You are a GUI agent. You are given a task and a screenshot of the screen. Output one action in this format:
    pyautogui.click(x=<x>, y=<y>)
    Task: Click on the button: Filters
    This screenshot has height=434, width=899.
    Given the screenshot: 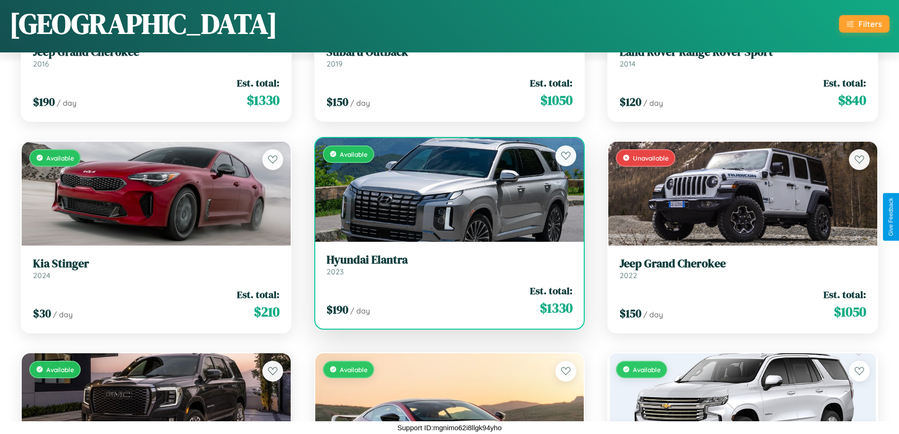 What is the action you would take?
    pyautogui.click(x=864, y=24)
    